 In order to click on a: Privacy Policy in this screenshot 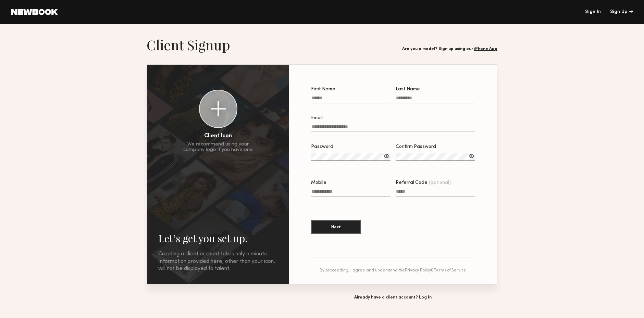, I will do `click(419, 270)`.